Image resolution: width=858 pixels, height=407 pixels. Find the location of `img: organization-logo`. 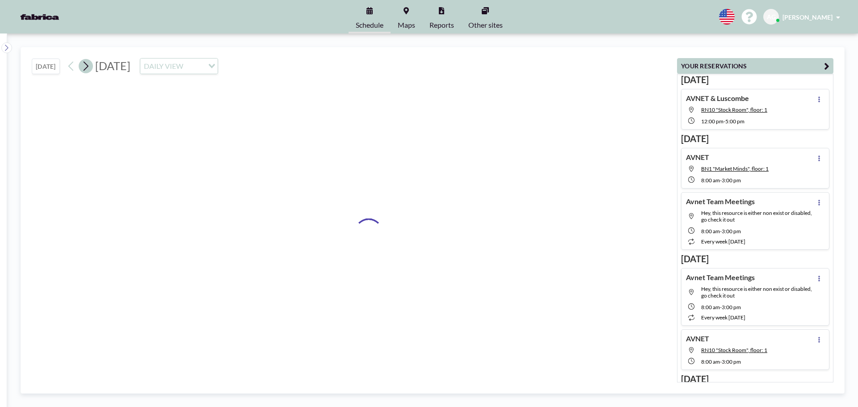

img: organization-logo is located at coordinates (40, 17).